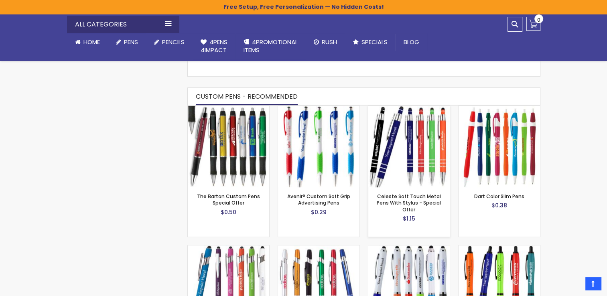  I want to click on img: The Barton Custom Pens Special Offer, so click(228, 146).